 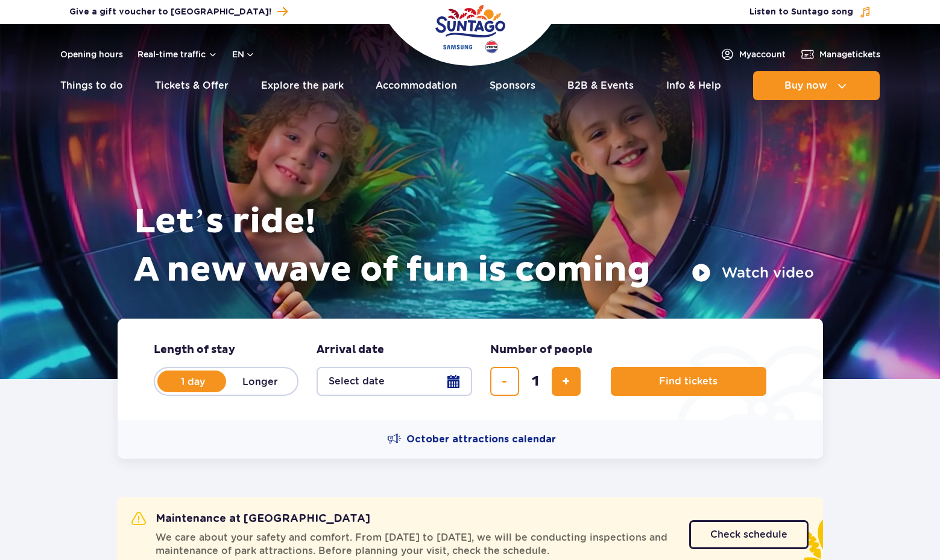 I want to click on a: Myaccount, so click(x=753, y=55).